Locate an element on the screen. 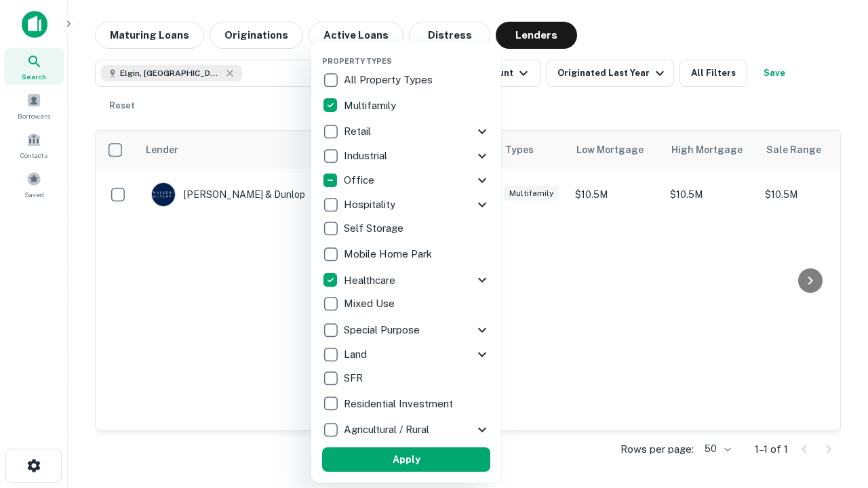  button: Apply is located at coordinates (406, 460).